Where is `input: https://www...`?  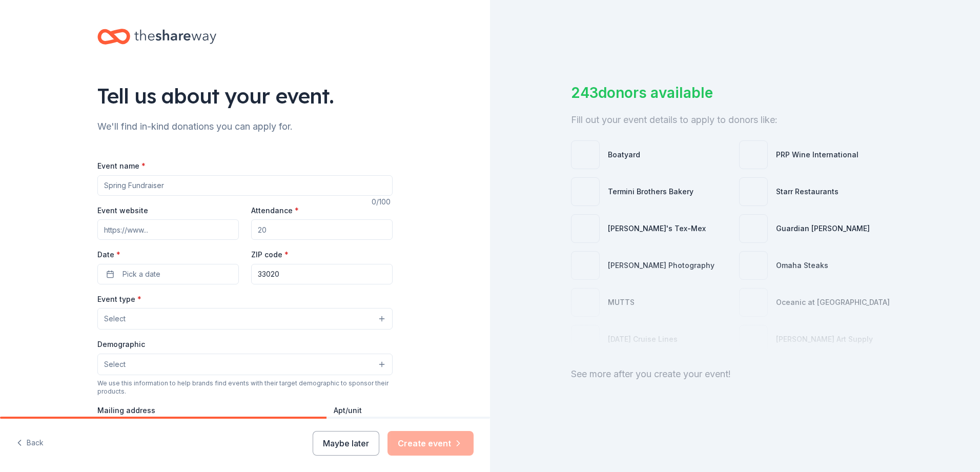
input: https://www... is located at coordinates (168, 230).